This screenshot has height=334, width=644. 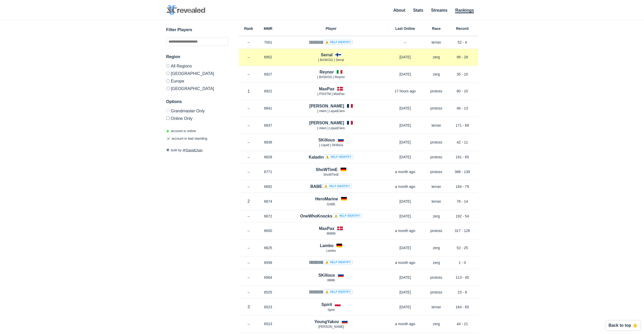 What do you see at coordinates (463, 307) in the screenshot?
I see `p: 164 - 65` at bounding box center [463, 307].